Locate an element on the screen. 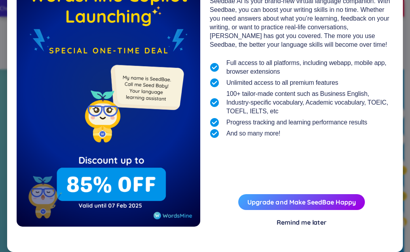 The width and height of the screenshot is (410, 252). a: Upgrade and Make SeedBae Happy is located at coordinates (301, 202).